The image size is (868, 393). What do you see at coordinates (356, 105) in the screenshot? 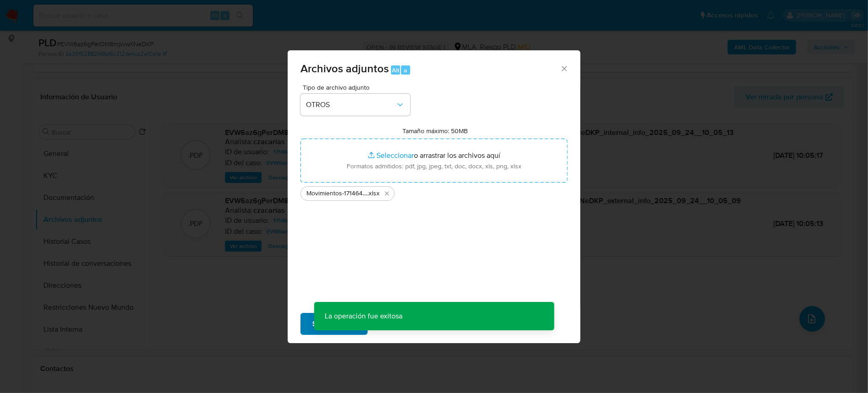
I see `button: OTROS` at bounding box center [356, 105].